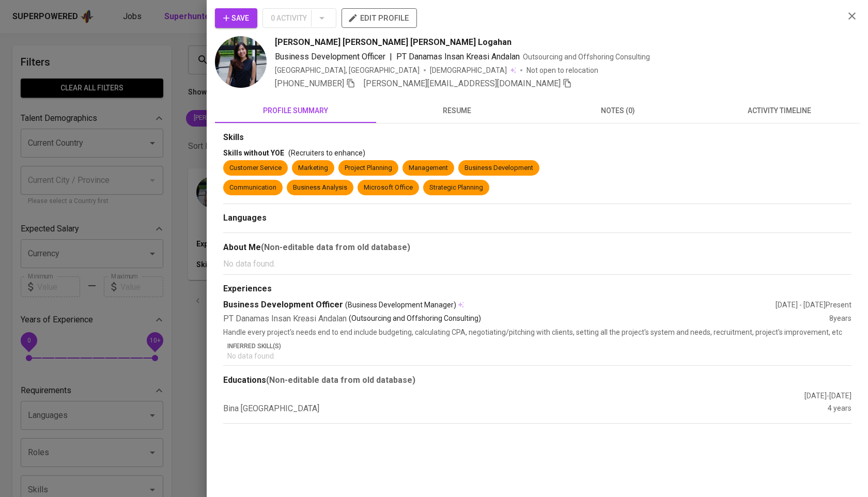  Describe the element at coordinates (241, 62) in the screenshot. I see `img: bfb231eb052b6553e659036fb641f2b1.jpg` at that location.